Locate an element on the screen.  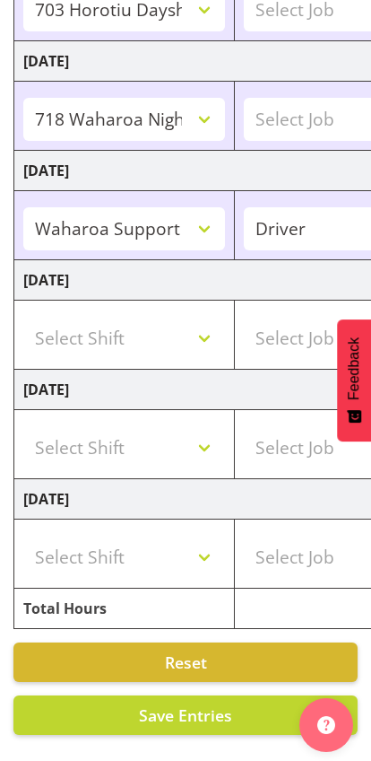
span: Feedback is located at coordinates (354, 369).